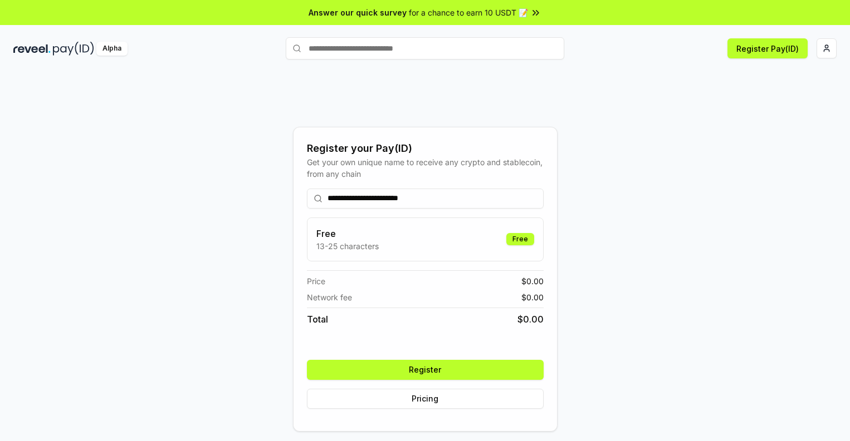 This screenshot has height=441, width=850. What do you see at coordinates (112, 48) in the screenshot?
I see `div: Alpha` at bounding box center [112, 48].